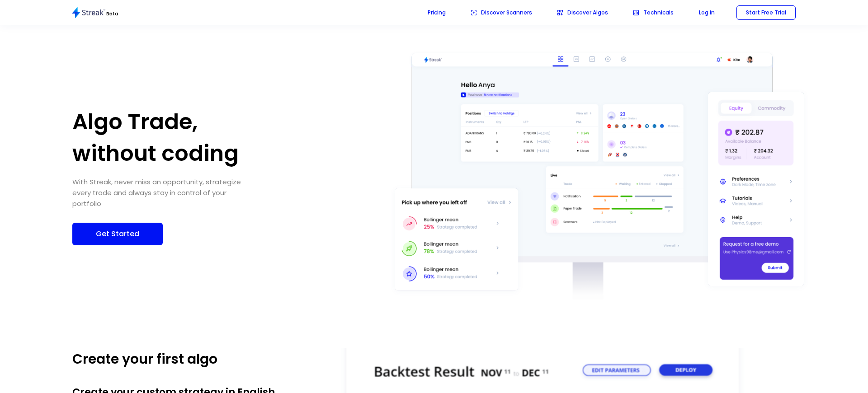 This screenshot has height=393, width=868. What do you see at coordinates (501, 13) in the screenshot?
I see `button: Discover Scanners` at bounding box center [501, 13].